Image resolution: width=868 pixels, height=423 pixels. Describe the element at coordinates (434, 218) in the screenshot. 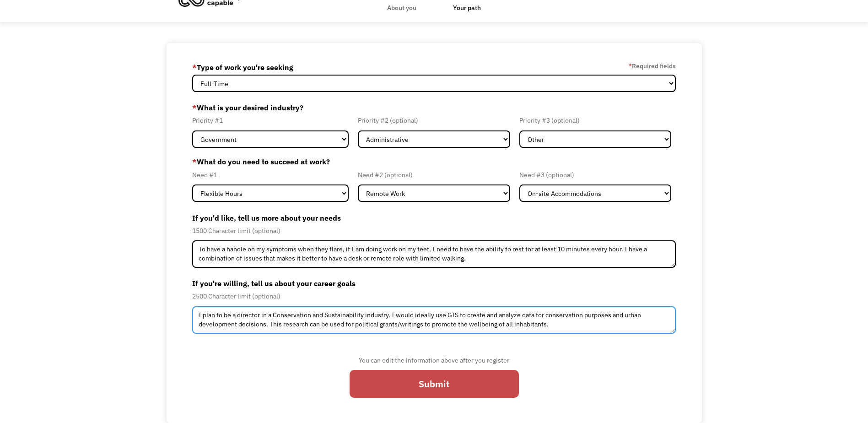

I see `label: If you'd like, tell us more about your needs` at that location.